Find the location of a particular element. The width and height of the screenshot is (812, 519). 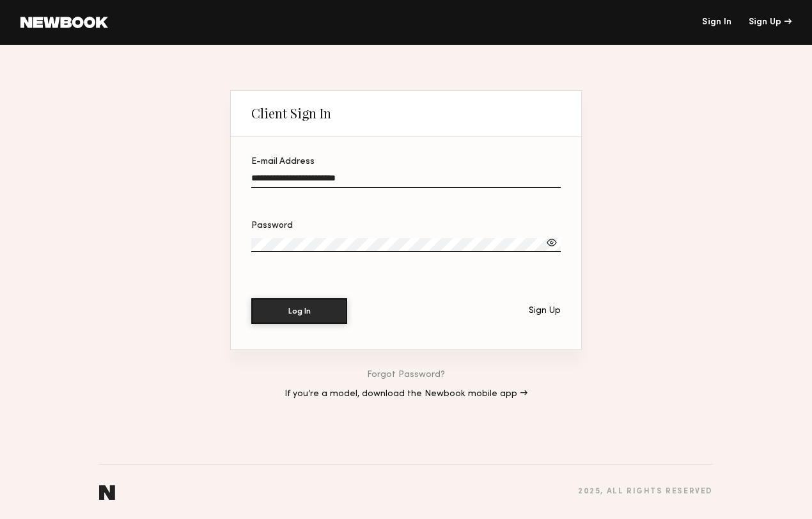

div: Password is located at coordinates (406, 226).